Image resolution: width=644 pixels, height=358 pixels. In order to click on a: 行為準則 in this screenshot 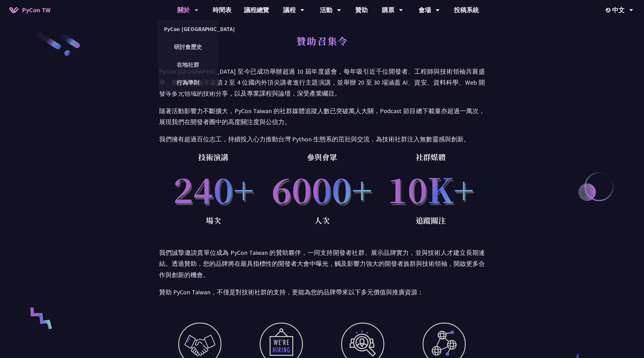, I will do `click(188, 82)`.